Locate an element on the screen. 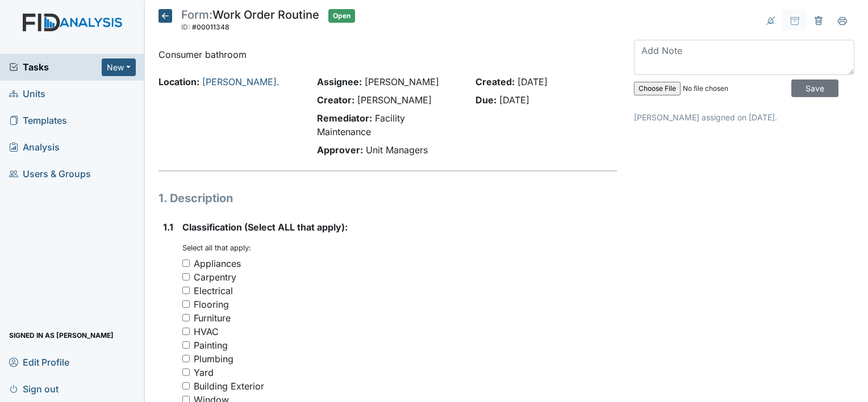 The width and height of the screenshot is (868, 402). div: Yard is located at coordinates (203, 373).